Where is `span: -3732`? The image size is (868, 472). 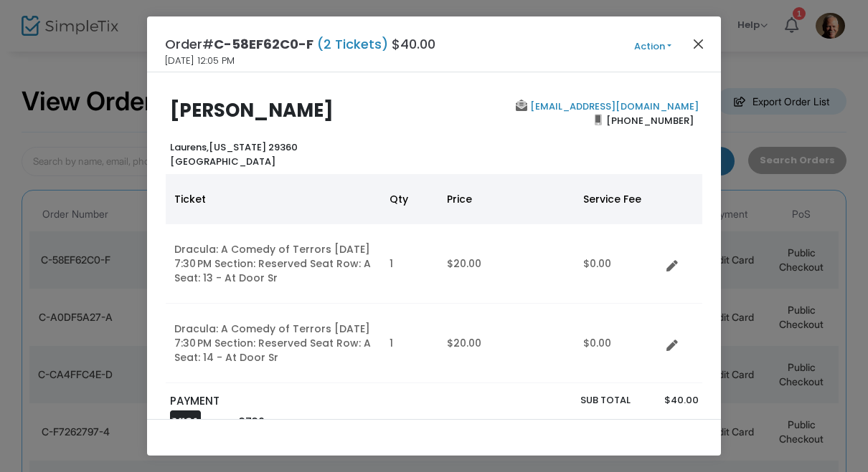
span: -3732 is located at coordinates (249, 422).